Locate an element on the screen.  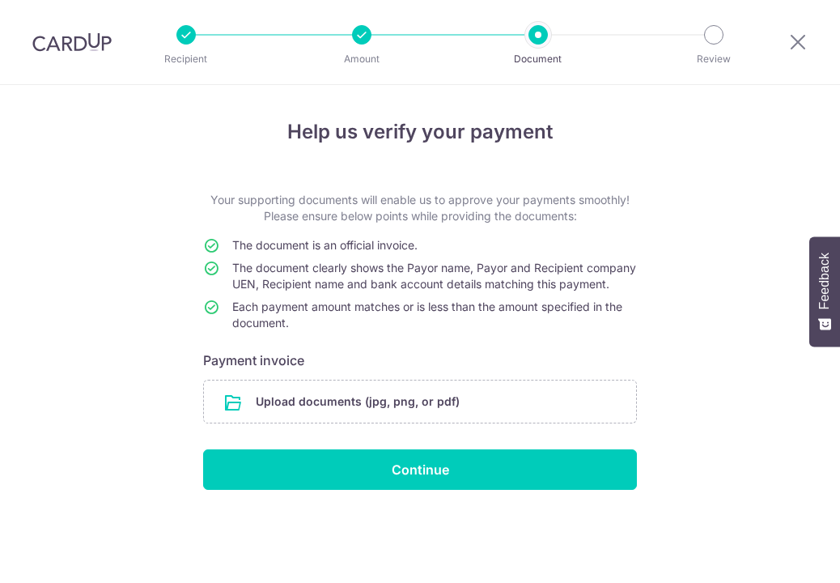
p: Your supporting documents will enable us to approve your payments smoothly! Please ensure below p... is located at coordinates (420, 208).